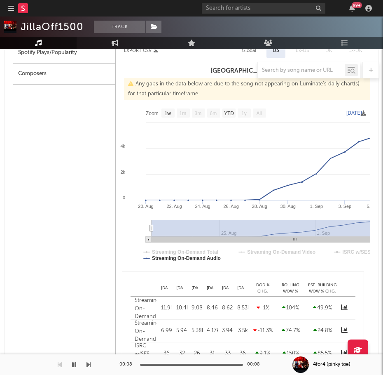 This screenshot has width=383, height=375. I want to click on div: 3.94k, so click(227, 331).